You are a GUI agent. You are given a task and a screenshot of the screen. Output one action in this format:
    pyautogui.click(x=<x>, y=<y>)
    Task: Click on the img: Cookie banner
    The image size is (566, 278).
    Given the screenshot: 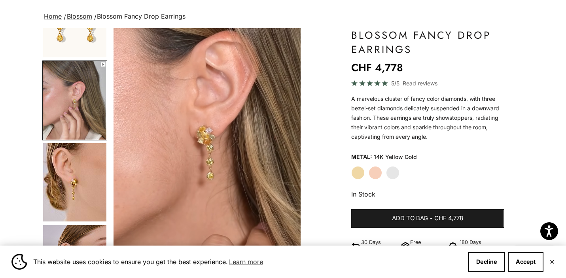 What is the action you would take?
    pyautogui.click(x=19, y=262)
    